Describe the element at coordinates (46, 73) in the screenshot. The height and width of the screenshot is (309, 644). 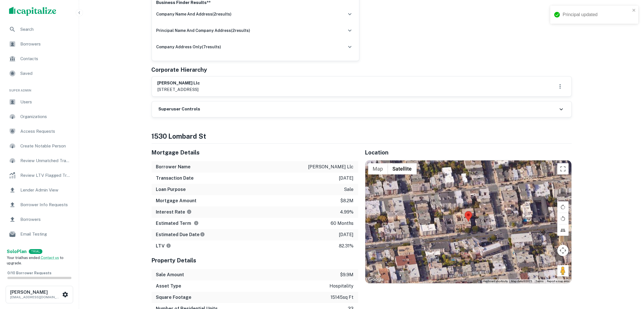
I see `span: Saved` at that location.